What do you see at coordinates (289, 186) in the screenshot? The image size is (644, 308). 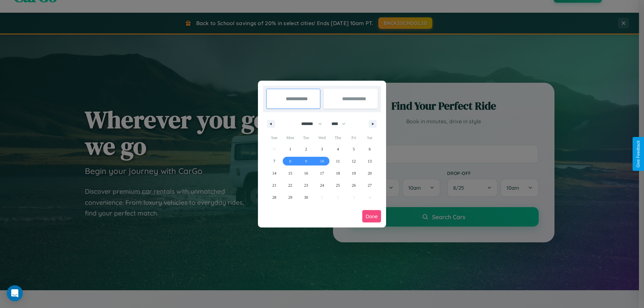 I see `button: 22` at bounding box center [289, 186].